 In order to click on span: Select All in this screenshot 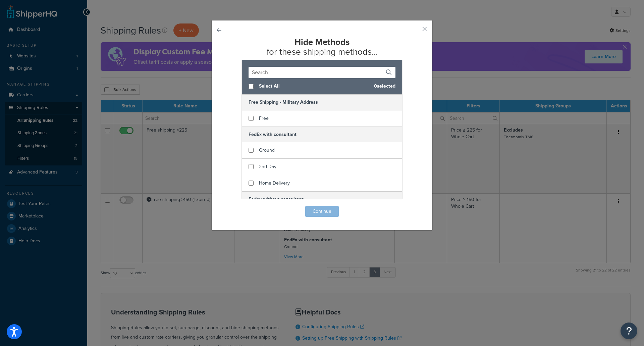, I will do `click(313, 86)`.